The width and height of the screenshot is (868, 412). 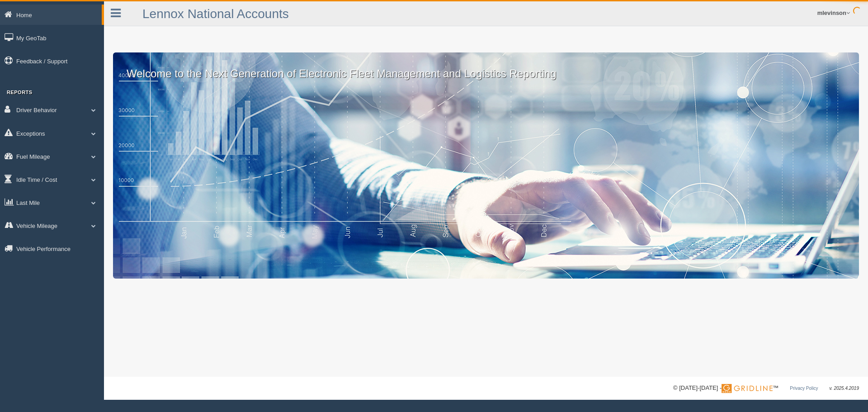 What do you see at coordinates (844, 388) in the screenshot?
I see `span: v. 2025.4.2019` at bounding box center [844, 388].